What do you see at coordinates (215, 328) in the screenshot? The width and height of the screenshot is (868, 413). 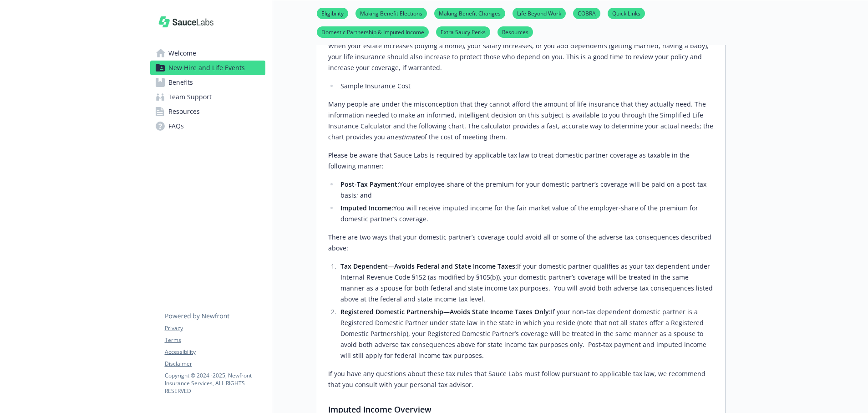 I see `a: Privacy` at bounding box center [215, 328].